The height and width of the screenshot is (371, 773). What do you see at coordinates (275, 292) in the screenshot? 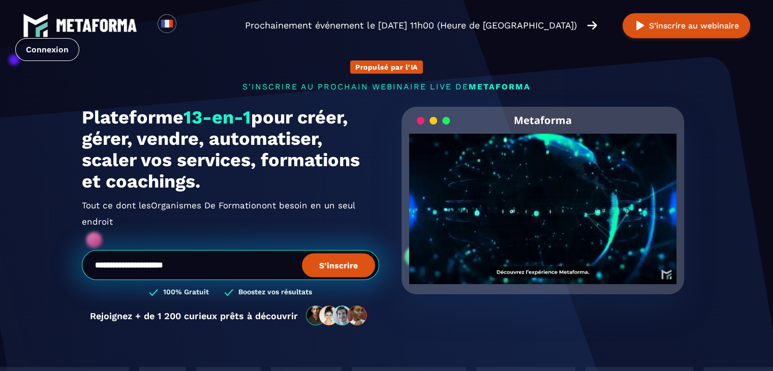
I see `h3: Boostez vos résultats` at bounding box center [275, 292].